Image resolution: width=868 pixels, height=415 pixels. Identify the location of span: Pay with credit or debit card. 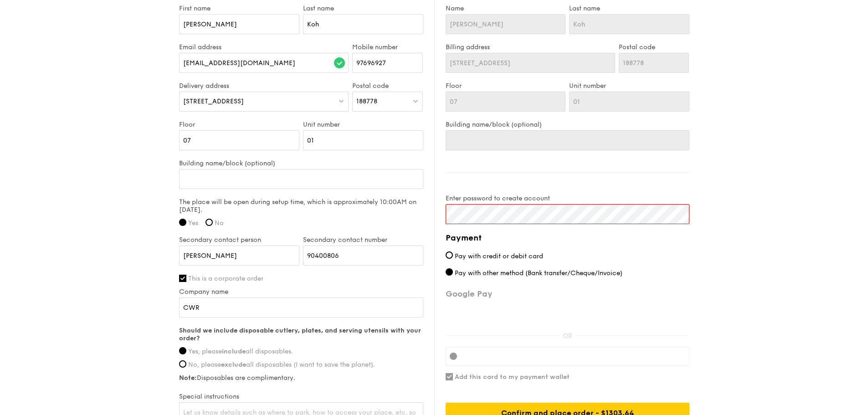
(499, 257).